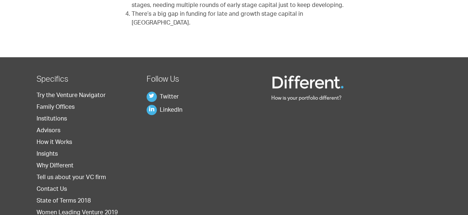 The width and height of the screenshot is (468, 215). I want to click on a: Insights, so click(47, 154).